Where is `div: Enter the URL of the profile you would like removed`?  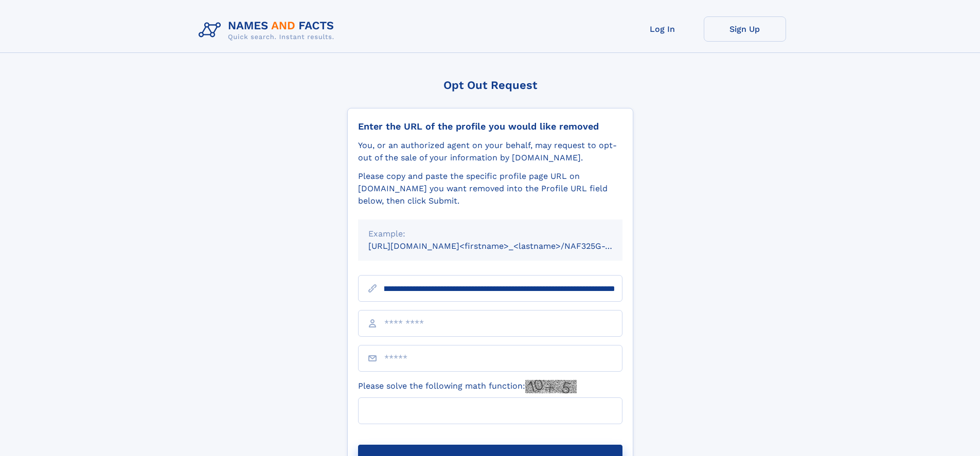
div: Enter the URL of the profile you would like removed is located at coordinates (490, 126).